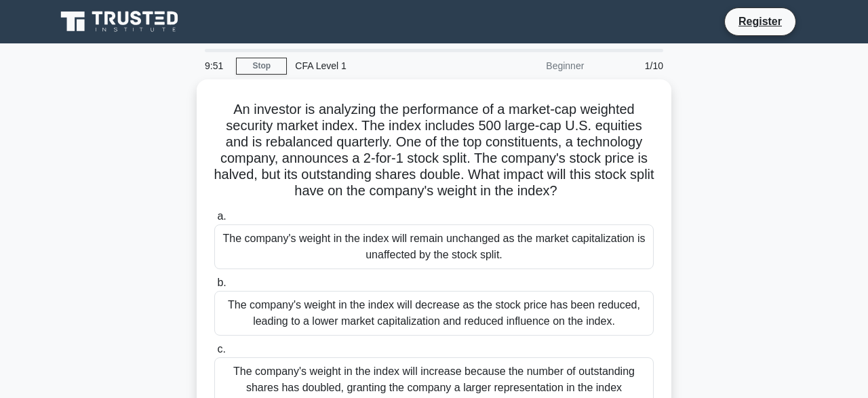 This screenshot has height=398, width=868. Describe the element at coordinates (434, 150) in the screenshot. I see `h5: An investor is analyzing the performance of a market-cap weighted security market index. The inde...` at that location.